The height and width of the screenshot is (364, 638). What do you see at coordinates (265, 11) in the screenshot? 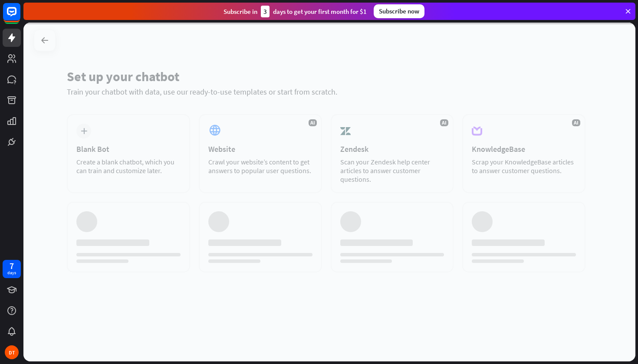
I see `div: 3` at bounding box center [265, 11].